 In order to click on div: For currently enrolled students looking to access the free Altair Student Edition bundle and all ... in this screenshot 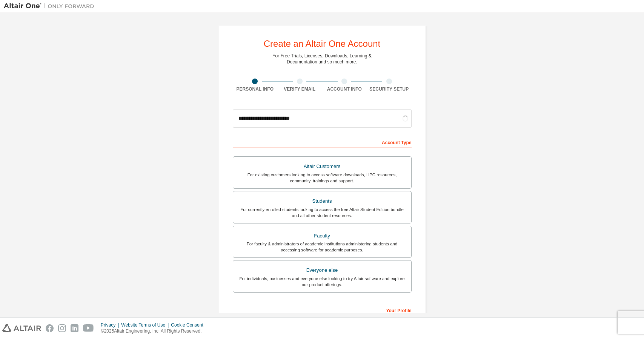, I will do `click(322, 213)`.